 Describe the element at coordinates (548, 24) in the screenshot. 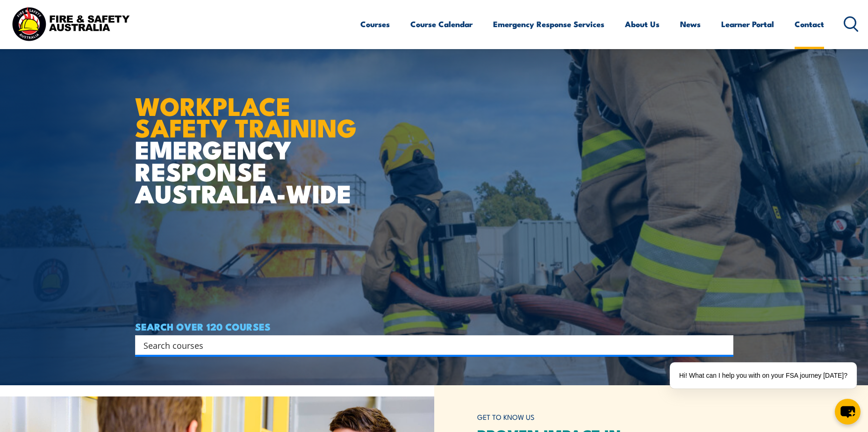

I see `a: Emergency Response Services` at that location.